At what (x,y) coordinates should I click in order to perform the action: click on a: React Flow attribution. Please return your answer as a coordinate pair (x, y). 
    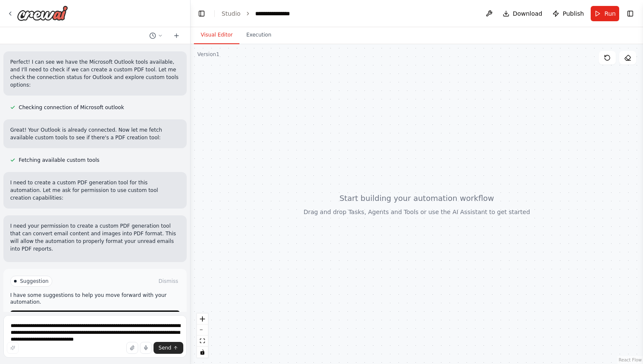
    Looking at the image, I should click on (630, 360).